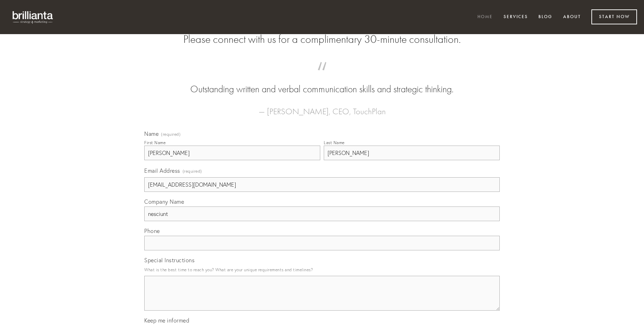 This screenshot has width=644, height=327. I want to click on a: About, so click(572, 17).